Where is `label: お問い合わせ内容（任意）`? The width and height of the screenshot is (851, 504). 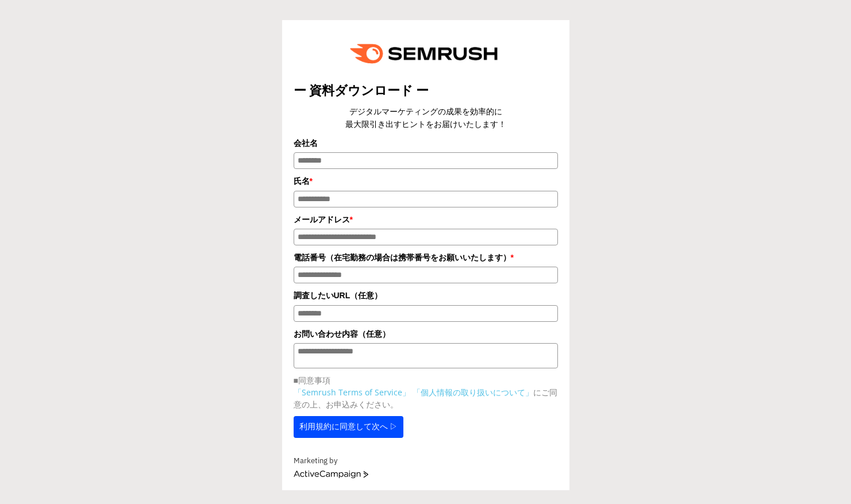 label: お問い合わせ内容（任意） is located at coordinates (426, 333).